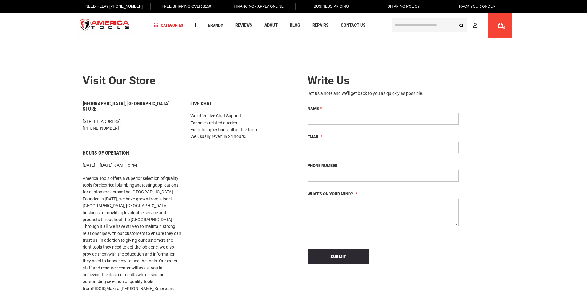 The height and width of the screenshot is (291, 587). Describe the element at coordinates (338, 257) in the screenshot. I see `span: Submit` at that location.